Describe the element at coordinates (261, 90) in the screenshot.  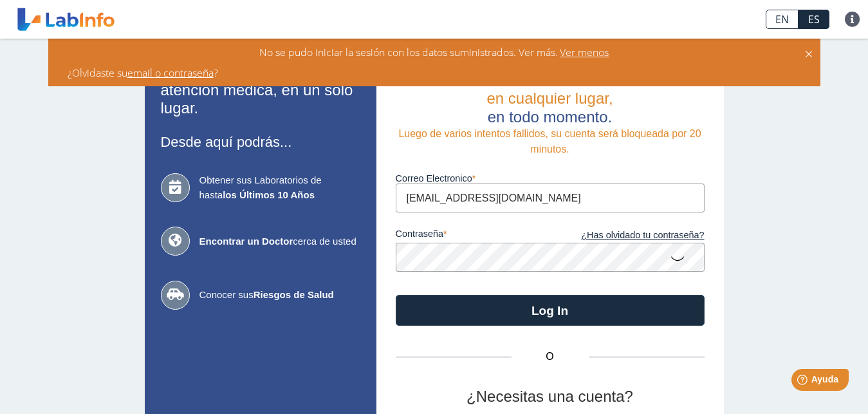
I see `h2: Todas sus necesidades de atención médica, en un solo lugar.` at that location.